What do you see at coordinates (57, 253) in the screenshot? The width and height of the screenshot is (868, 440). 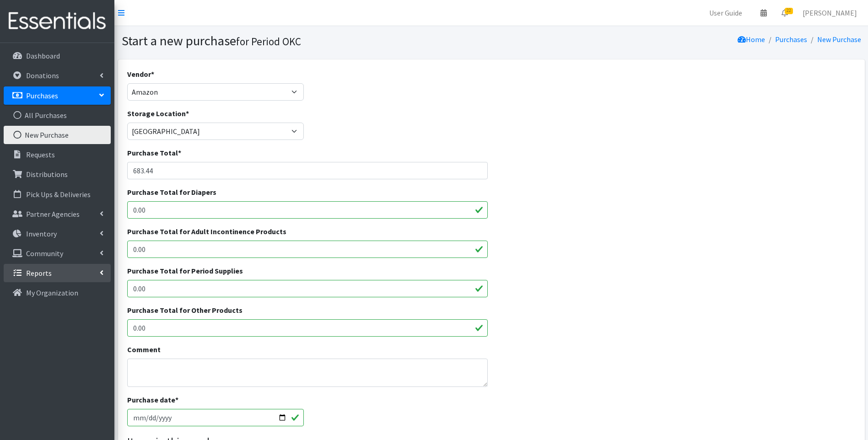 I see `a: Community` at bounding box center [57, 253].